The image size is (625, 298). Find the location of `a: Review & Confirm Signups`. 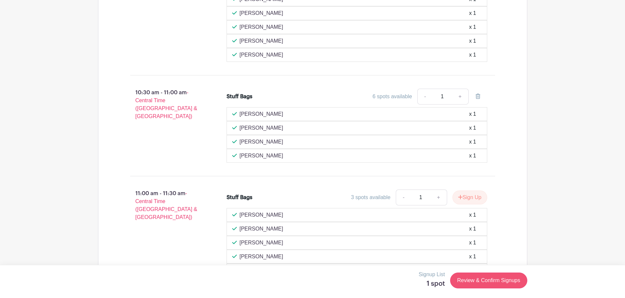

a: Review & Confirm Signups is located at coordinates (488, 281).